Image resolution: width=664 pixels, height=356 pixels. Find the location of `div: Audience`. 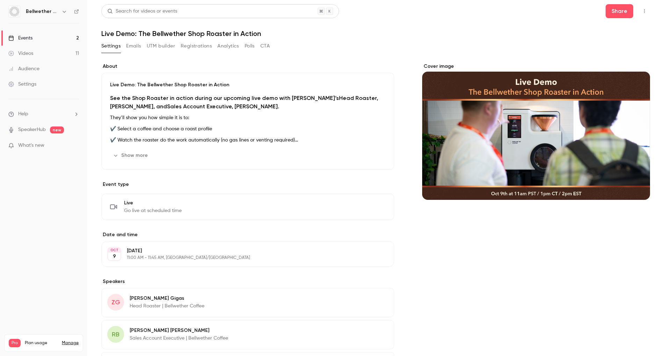

div: Audience is located at coordinates (24, 69).